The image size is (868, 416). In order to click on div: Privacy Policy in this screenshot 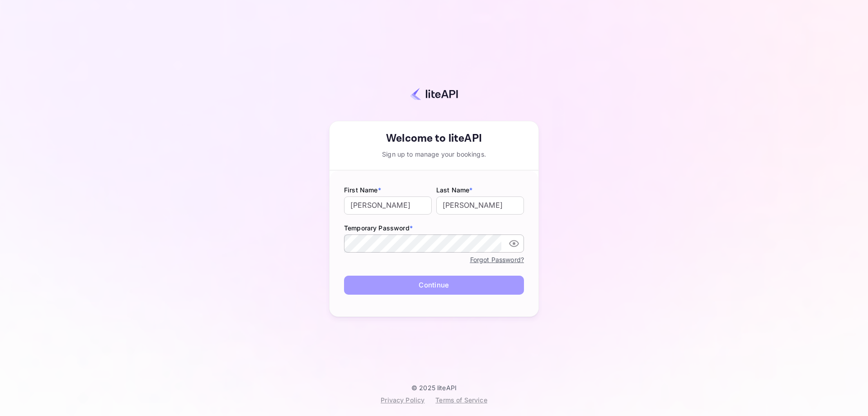, I will do `click(402, 400)`.